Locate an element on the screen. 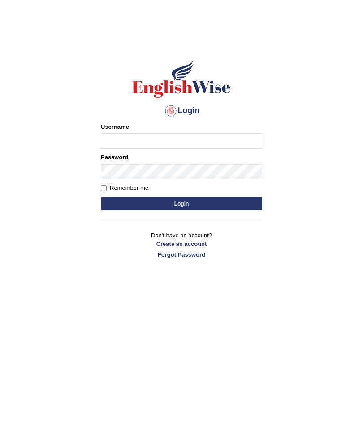 This screenshot has width=363, height=433. label: Username is located at coordinates (115, 127).